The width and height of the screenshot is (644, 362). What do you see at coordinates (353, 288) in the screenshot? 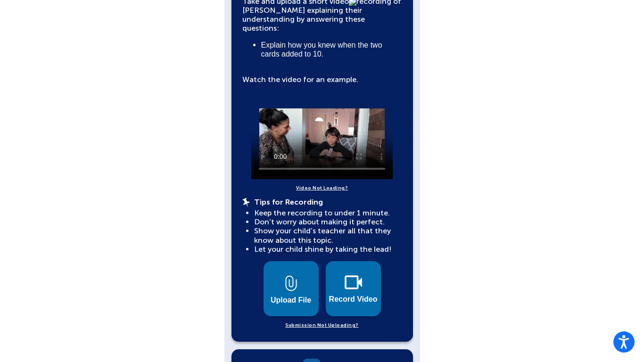
I see `button: Record Video` at bounding box center [353, 288].